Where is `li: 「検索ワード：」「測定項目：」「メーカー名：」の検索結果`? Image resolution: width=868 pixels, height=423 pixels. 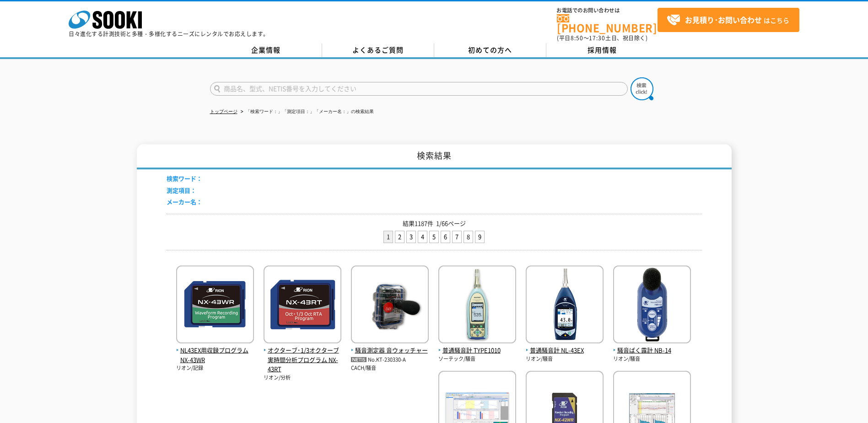 li: 「検索ワード：」「測定項目：」「メーカー名：」の検索結果 is located at coordinates (306, 112).